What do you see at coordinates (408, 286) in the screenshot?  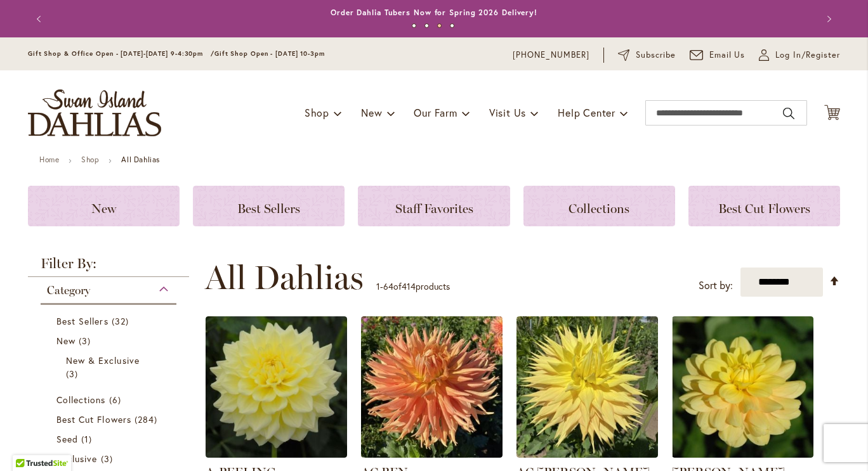 I see `span: 414` at bounding box center [408, 286].